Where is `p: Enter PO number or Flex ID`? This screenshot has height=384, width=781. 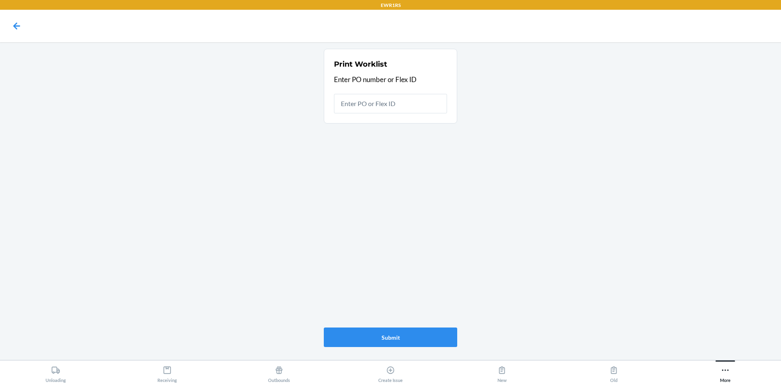
p: Enter PO number or Flex ID is located at coordinates (390, 80).